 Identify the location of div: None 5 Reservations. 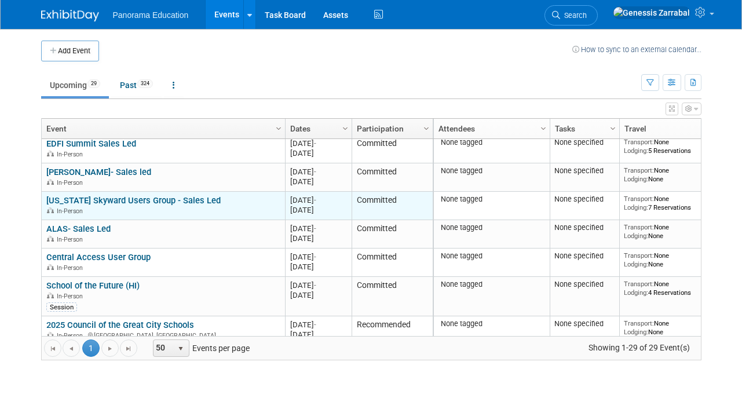
(665, 146).